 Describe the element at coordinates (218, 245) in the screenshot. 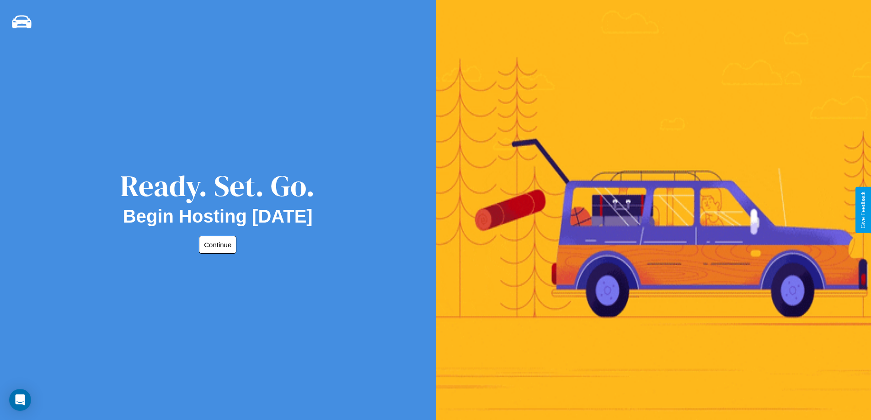

I see `button: Continue` at that location.